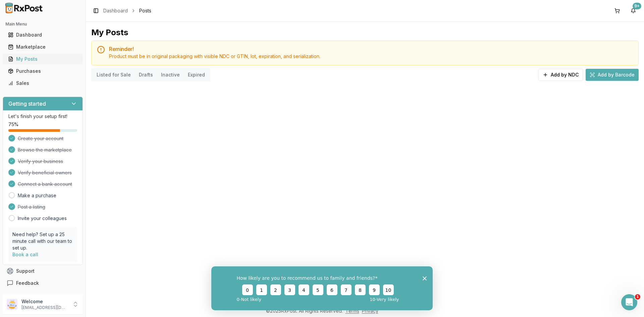 Image resolution: width=644 pixels, height=317 pixels. I want to click on button: Add by NDC, so click(560, 75).